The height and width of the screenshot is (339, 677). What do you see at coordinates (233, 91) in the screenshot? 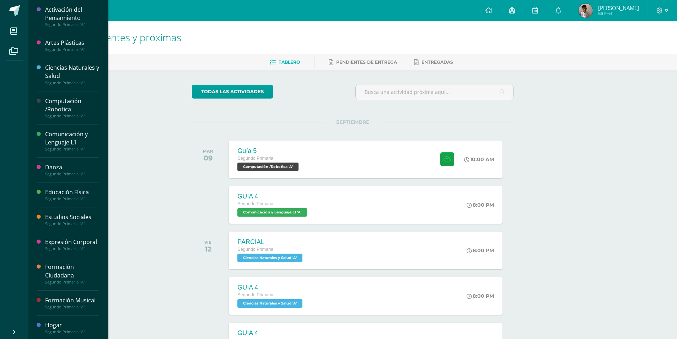
I see `a: todas las Actividades` at bounding box center [233, 91].